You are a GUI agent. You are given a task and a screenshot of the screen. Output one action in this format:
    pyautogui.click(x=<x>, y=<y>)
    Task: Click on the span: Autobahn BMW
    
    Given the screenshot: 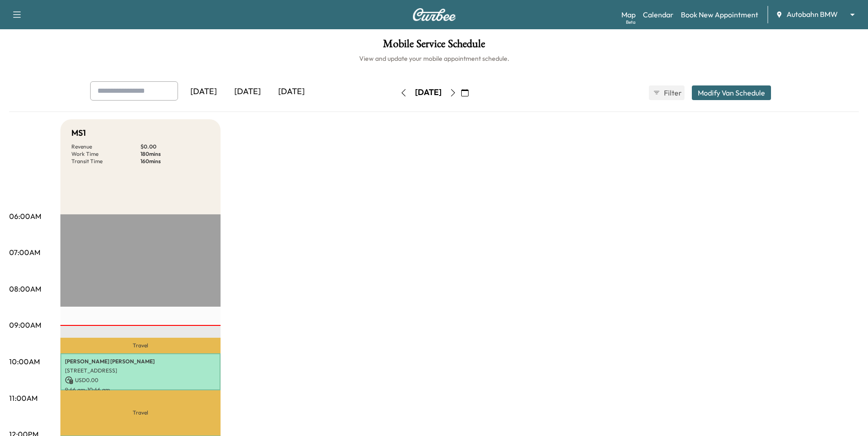 What is the action you would take?
    pyautogui.click(x=812, y=14)
    